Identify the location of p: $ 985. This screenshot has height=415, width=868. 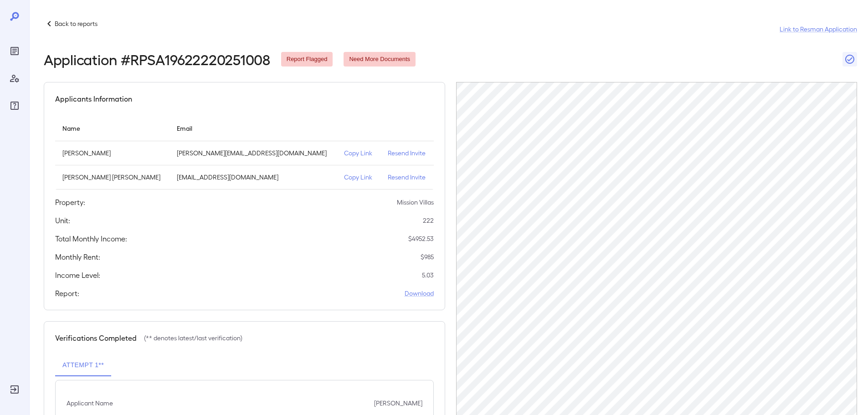
(427, 257).